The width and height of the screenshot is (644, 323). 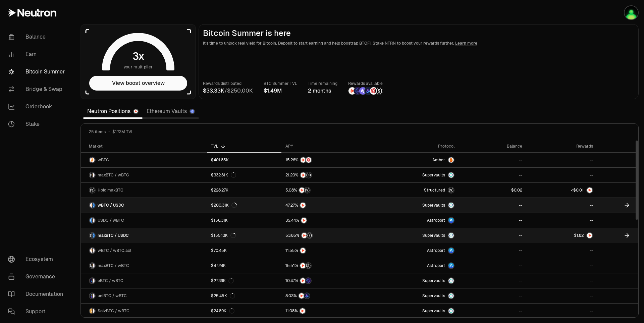 I want to click on img: maxBTC, so click(x=451, y=190).